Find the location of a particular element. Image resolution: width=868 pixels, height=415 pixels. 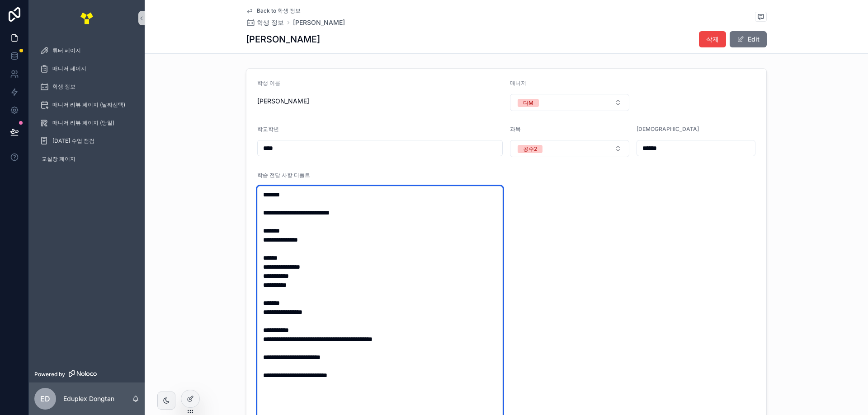

div: scrollable content is located at coordinates (87, 108).